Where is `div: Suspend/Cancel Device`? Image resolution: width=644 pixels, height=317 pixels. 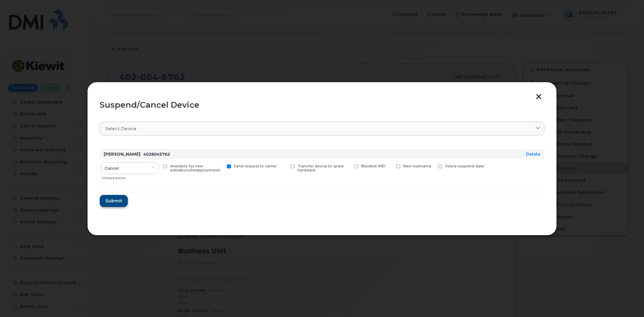 div: Suspend/Cancel Device is located at coordinates (322, 105).